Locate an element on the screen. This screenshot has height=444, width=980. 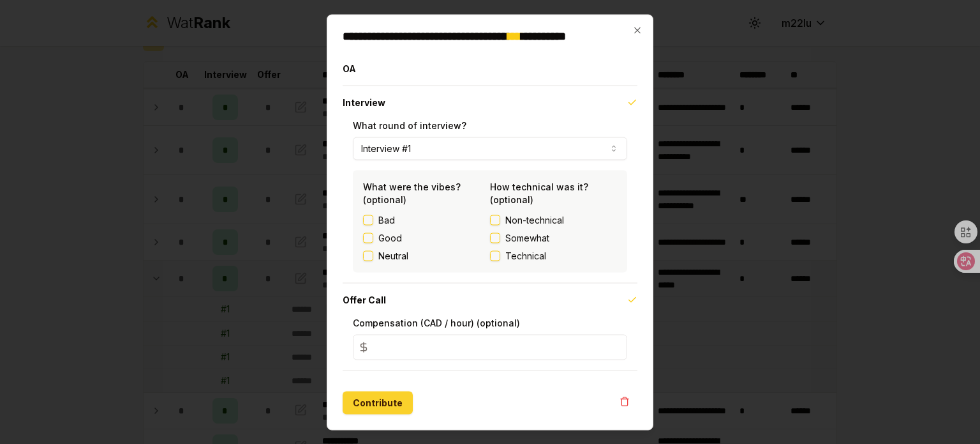
div: Offer Call is located at coordinates (490, 343).